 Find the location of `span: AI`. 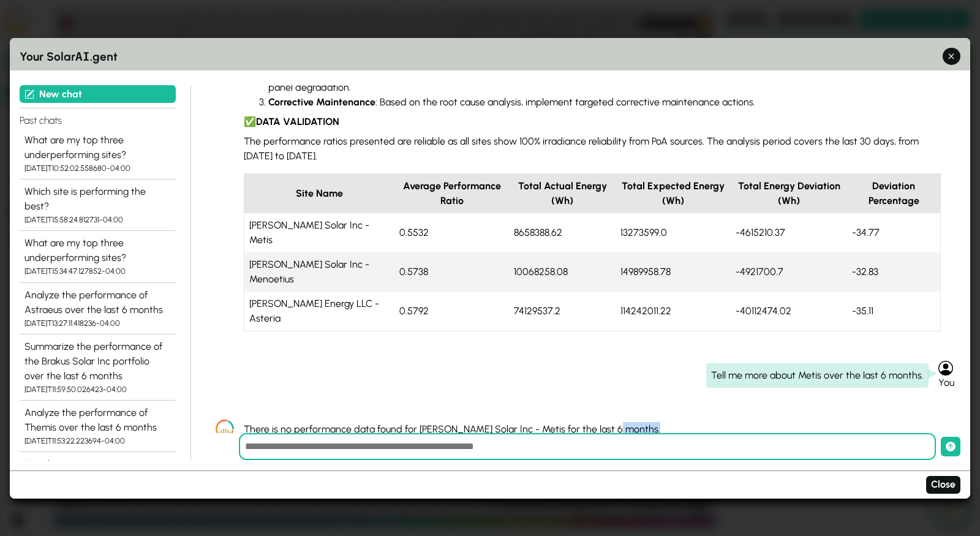

span: AI is located at coordinates (83, 55).